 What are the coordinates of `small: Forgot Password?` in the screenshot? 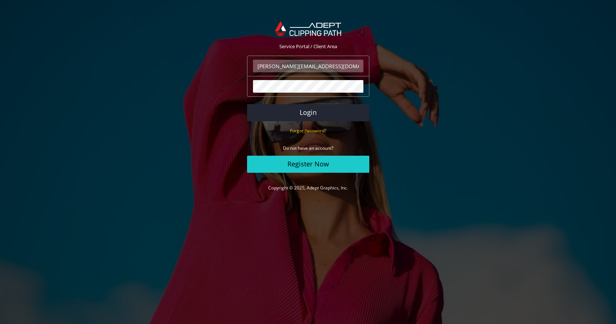 It's located at (308, 130).